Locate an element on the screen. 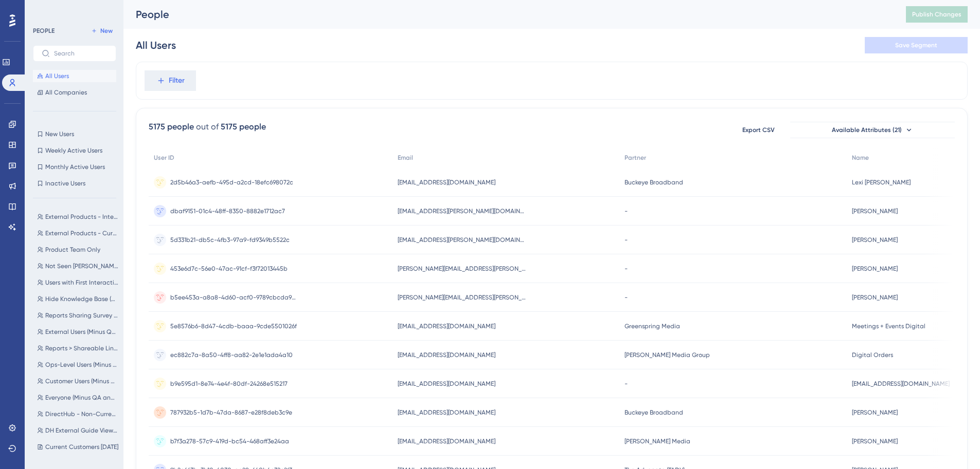 The width and height of the screenshot is (980, 469). button: Ops-Level Users (Minus QA) is located at coordinates (78, 365).